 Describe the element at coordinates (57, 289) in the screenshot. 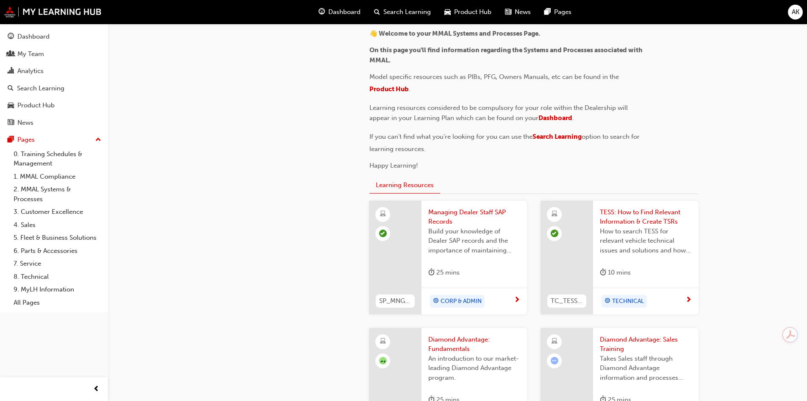

I see `a: 9. MyLH Information` at that location.